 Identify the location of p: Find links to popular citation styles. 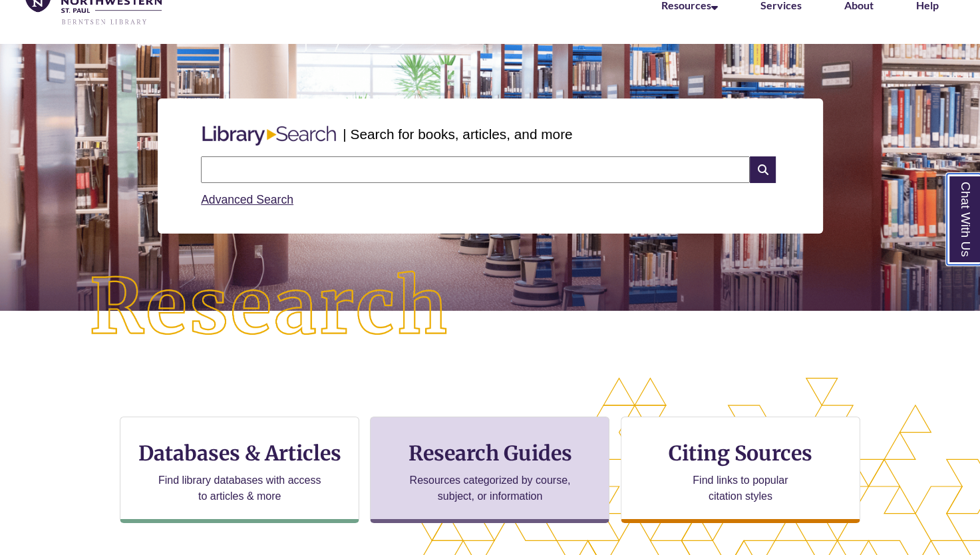
(740, 488).